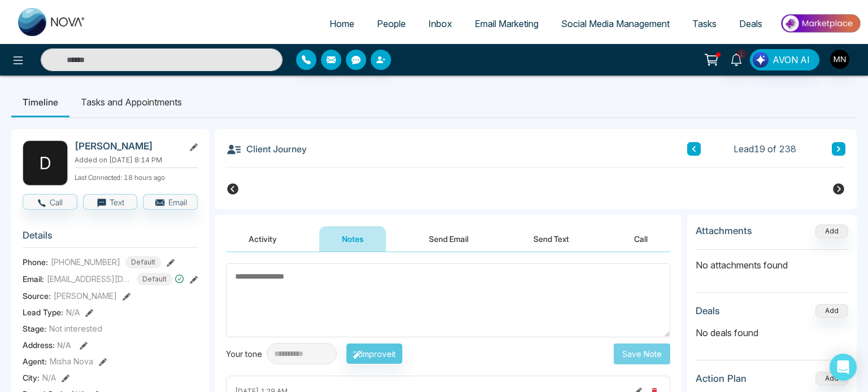 The width and height of the screenshot is (868, 392). I want to click on button: Text, so click(110, 202).